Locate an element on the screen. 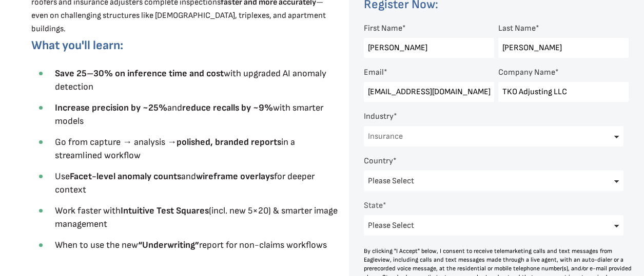  span: Use and for deeper context is located at coordinates (184, 183).